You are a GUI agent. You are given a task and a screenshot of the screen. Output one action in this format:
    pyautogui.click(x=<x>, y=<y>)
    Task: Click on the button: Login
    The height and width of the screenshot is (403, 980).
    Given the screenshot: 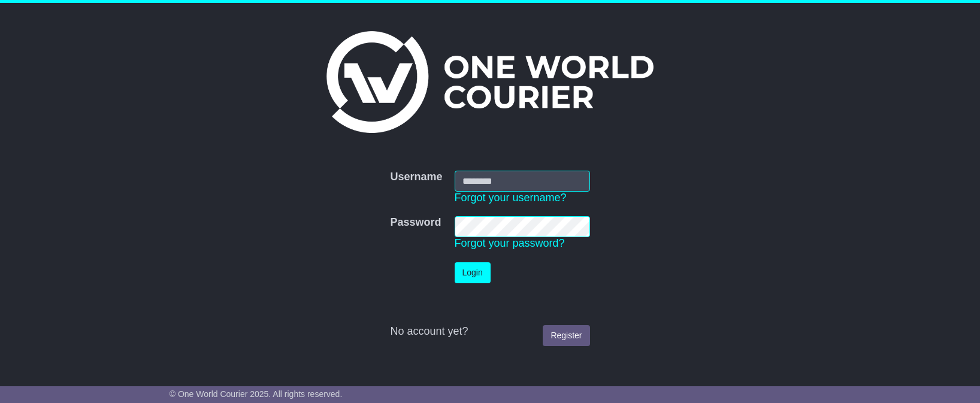 What is the action you would take?
    pyautogui.click(x=472, y=273)
    